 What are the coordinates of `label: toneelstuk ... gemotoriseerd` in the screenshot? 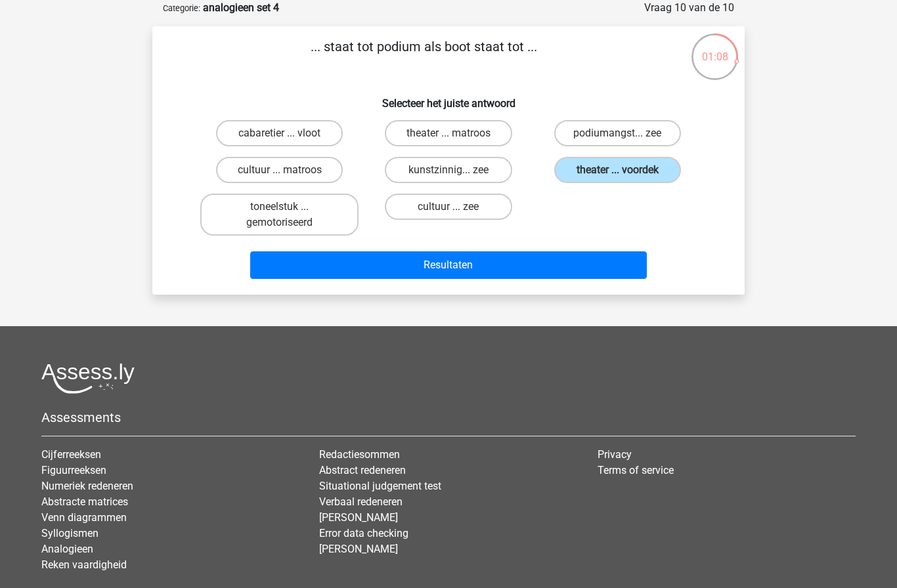 It's located at (279, 215).